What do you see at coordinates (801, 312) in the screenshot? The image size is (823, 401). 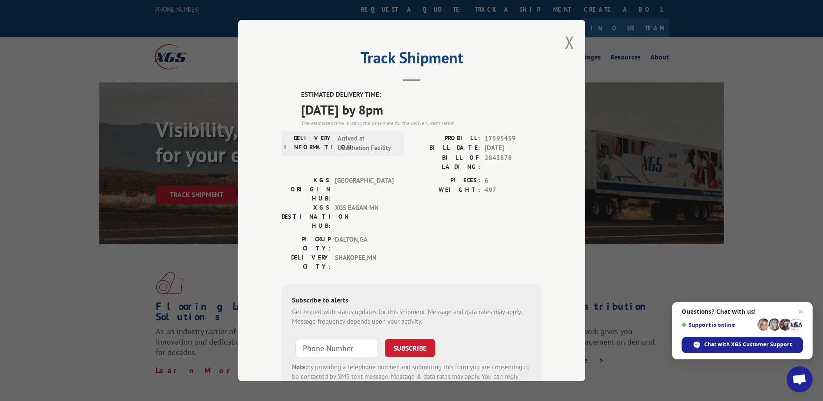 I see `span: Close chat` at bounding box center [801, 312].